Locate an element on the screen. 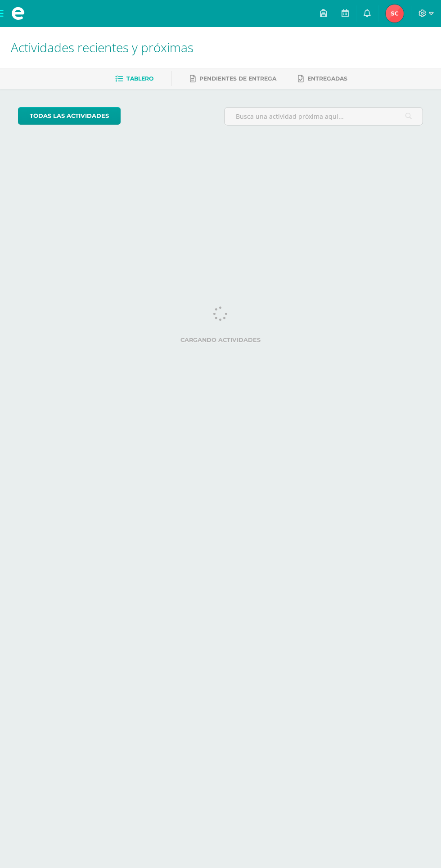 This screenshot has height=868, width=441. span: Entregadas is located at coordinates (327, 79).